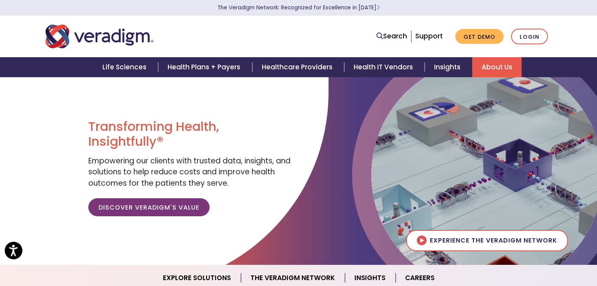 The image size is (597, 286). I want to click on a: Health Plans + Payers, so click(205, 67).